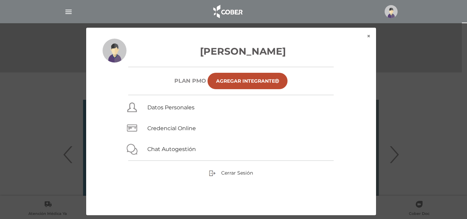 The image size is (467, 219). Describe the element at coordinates (237, 173) in the screenshot. I see `span: Cerrar Sesión` at that location.